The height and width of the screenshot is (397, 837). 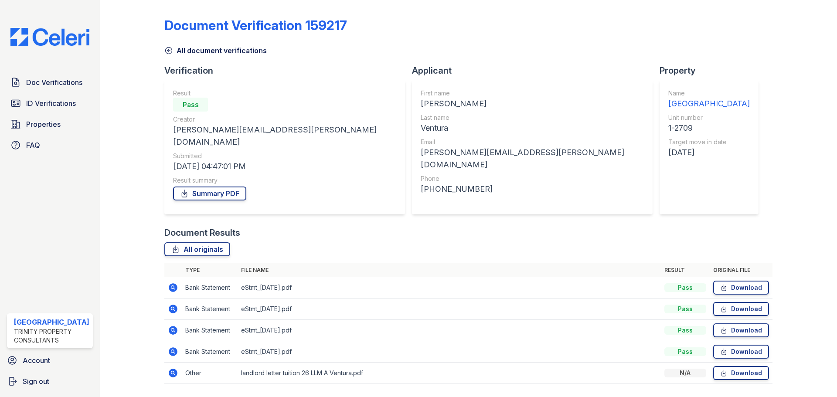 What do you see at coordinates (50, 103) in the screenshot?
I see `a: ID Verifications` at bounding box center [50, 103].